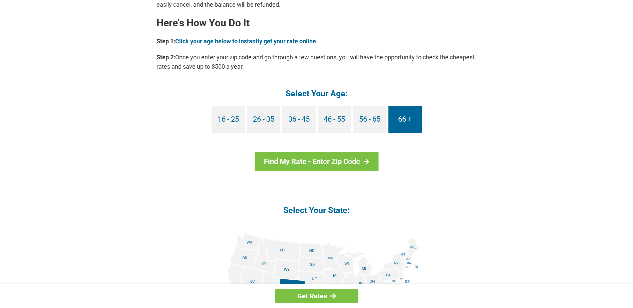 The width and height of the screenshot is (633, 308). Describe the element at coordinates (317, 296) in the screenshot. I see `a: Get Rates` at that location.